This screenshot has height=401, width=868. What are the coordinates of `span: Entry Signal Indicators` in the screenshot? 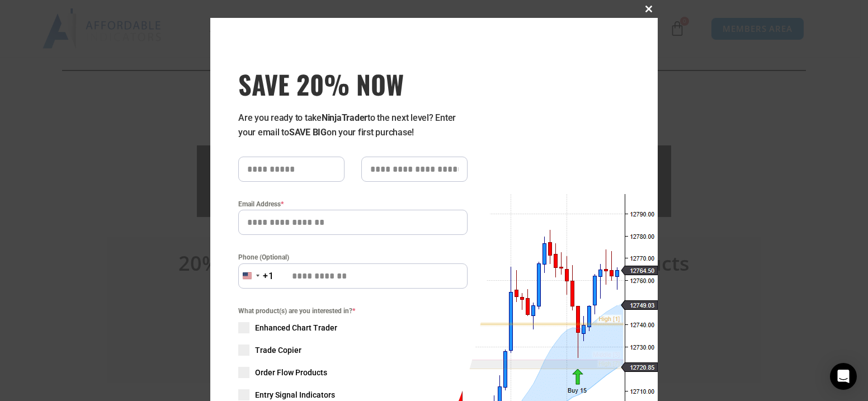 It's located at (294, 395).